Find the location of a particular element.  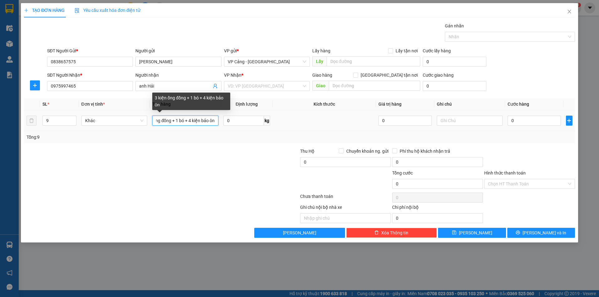

label: Cước giao hàng is located at coordinates (438, 75).